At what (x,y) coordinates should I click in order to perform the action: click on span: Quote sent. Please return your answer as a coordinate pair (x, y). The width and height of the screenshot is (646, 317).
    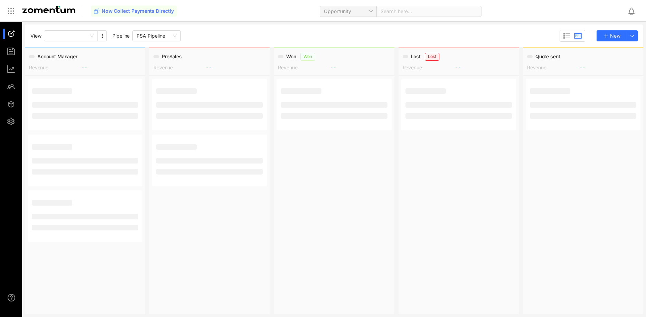
    Looking at the image, I should click on (548, 57).